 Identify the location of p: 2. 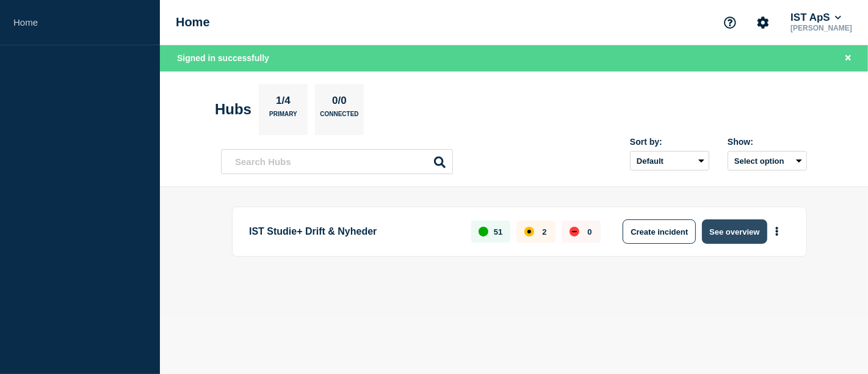
(544, 232).